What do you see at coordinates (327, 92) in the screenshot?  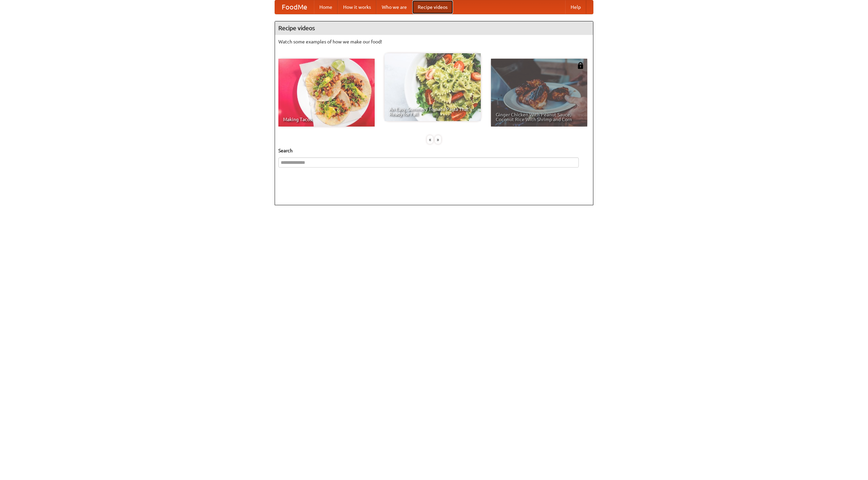 I see `a: Making Tacos` at bounding box center [327, 92].